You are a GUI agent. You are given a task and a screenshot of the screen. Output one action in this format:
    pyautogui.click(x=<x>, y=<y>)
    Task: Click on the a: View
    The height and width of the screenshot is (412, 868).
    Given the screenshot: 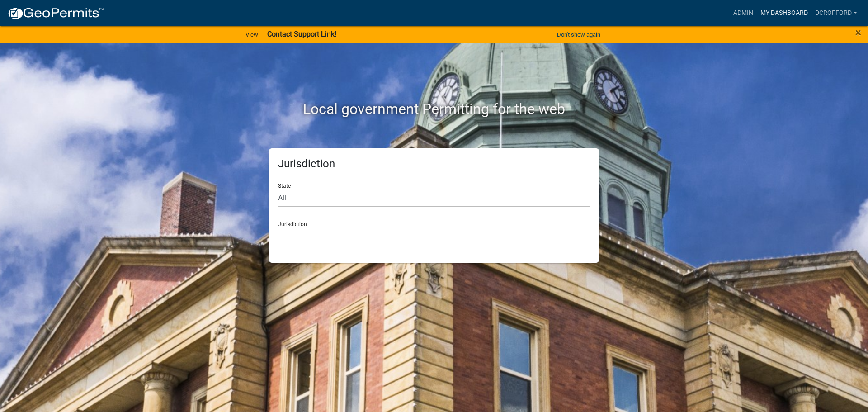 What is the action you would take?
    pyautogui.click(x=252, y=34)
    